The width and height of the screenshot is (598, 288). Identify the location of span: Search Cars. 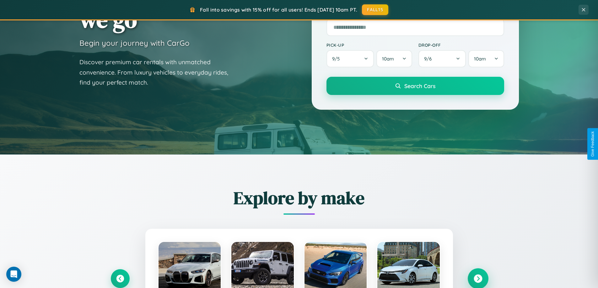
(419, 86).